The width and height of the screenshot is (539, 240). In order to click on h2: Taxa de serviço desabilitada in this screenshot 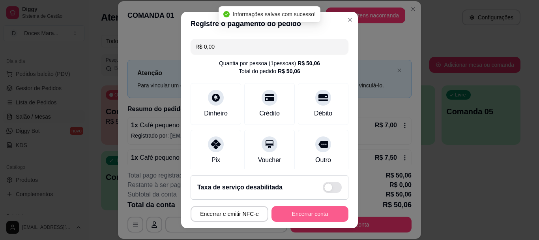, I will do `click(240, 187)`.